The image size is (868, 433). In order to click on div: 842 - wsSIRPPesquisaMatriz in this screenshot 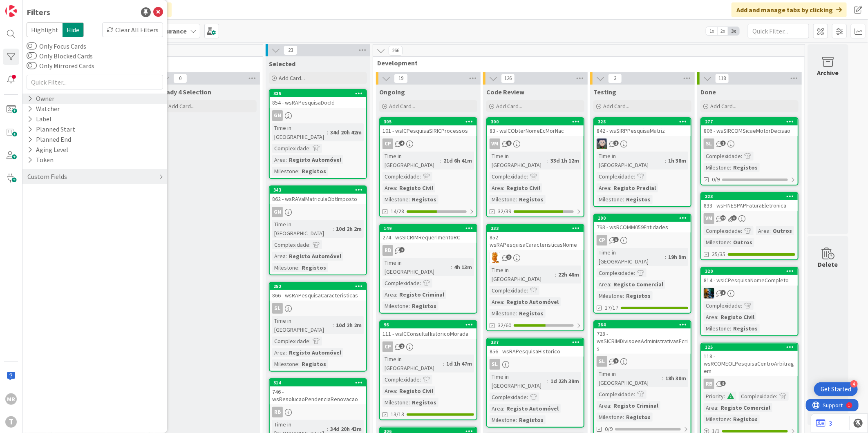, I will do `click(643, 131)`.